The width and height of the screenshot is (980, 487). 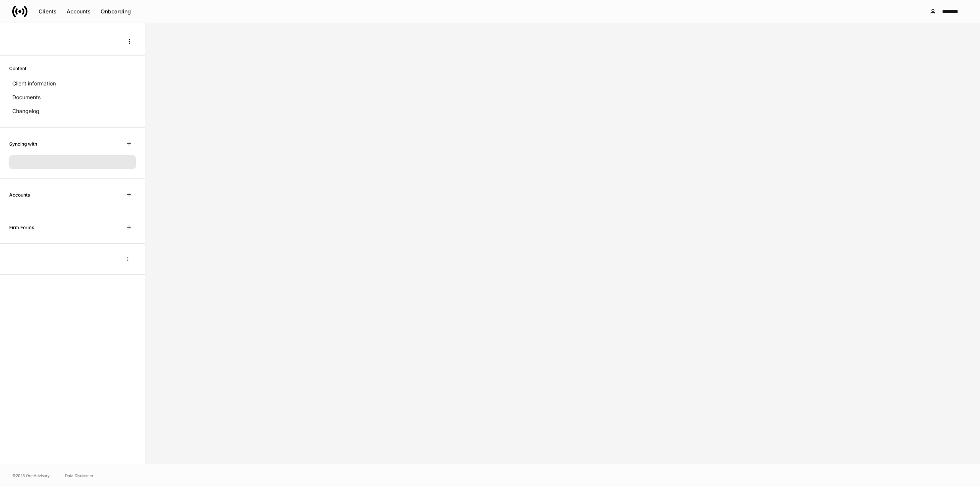 I want to click on p: Client information, so click(x=35, y=84).